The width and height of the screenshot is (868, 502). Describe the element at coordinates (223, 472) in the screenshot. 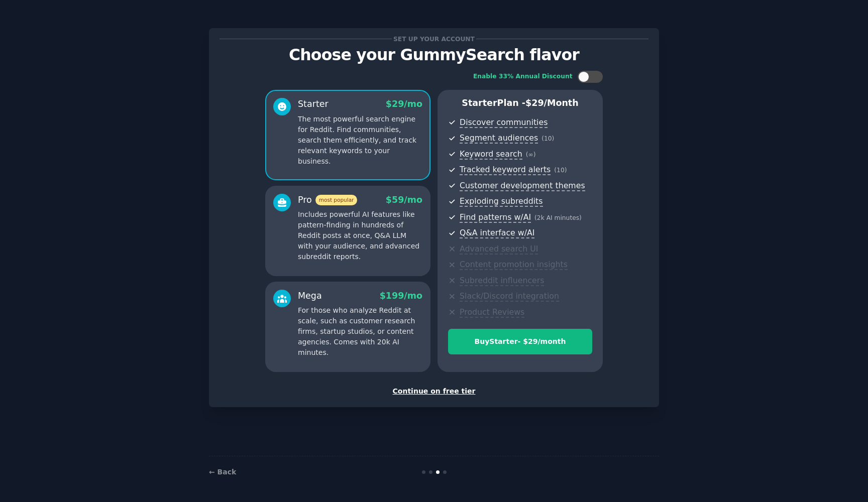

I see `a: ← Back` at that location.